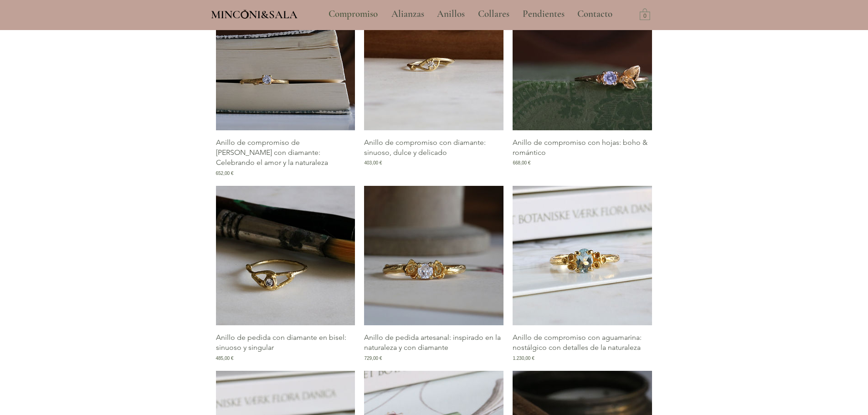 The image size is (868, 415). Describe the element at coordinates (595, 14) in the screenshot. I see `a: Contacto` at that location.